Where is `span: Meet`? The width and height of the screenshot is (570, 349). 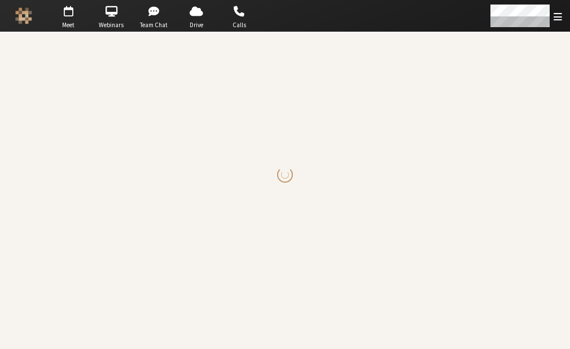 span: Meet is located at coordinates (68, 25).